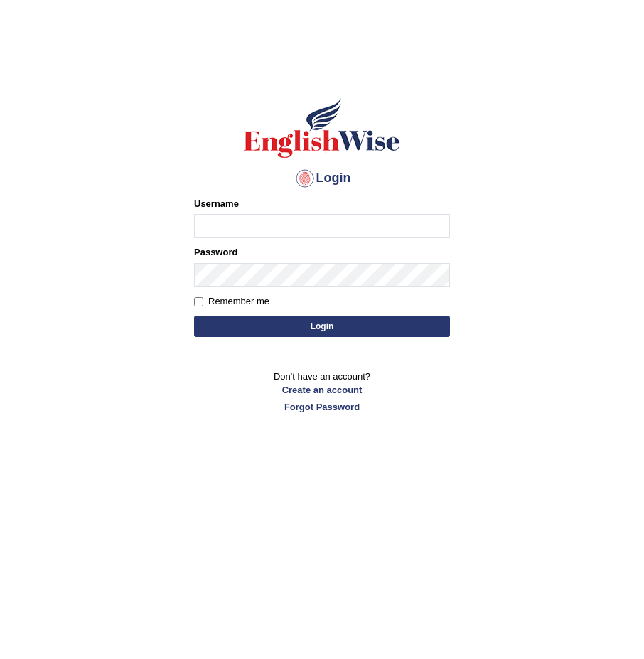 Image resolution: width=644 pixels, height=659 pixels. What do you see at coordinates (322, 128) in the screenshot?
I see `img: Logo of English Wise sign in for intelligent practice with AI` at bounding box center [322, 128].